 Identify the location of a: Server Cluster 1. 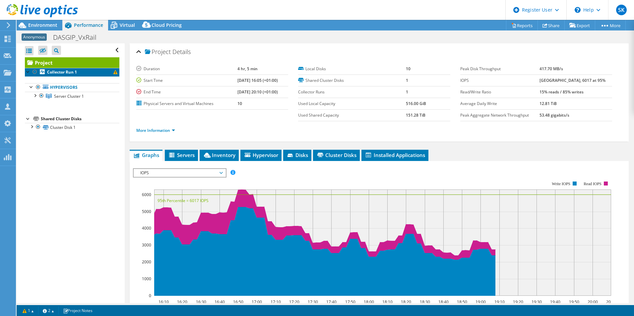
(72, 96).